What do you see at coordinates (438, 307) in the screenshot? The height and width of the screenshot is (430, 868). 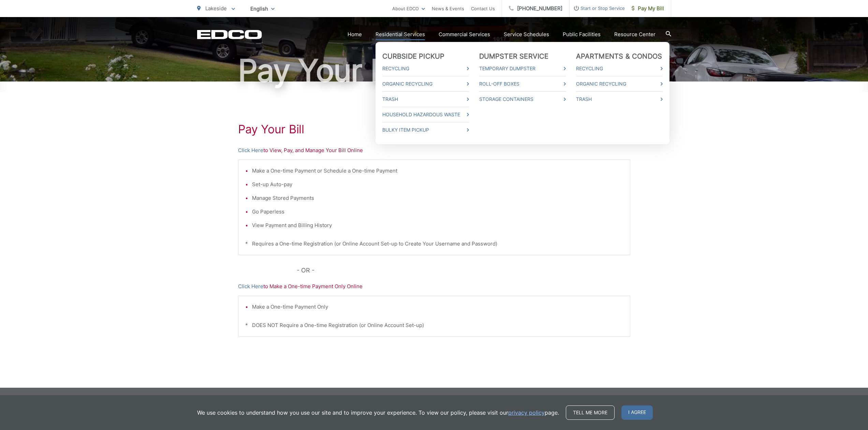 I see `li: Make a One-time Payment Only` at bounding box center [438, 307].